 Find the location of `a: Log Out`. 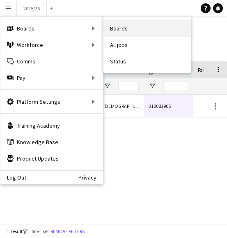

a: Log Out is located at coordinates (13, 177).